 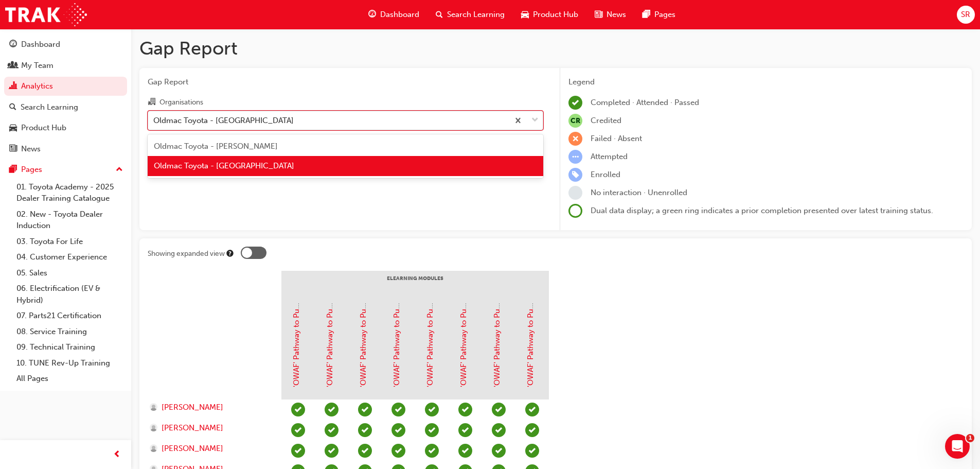 I want to click on a: 01. Toyota Academy - 2025 Dealer Training Catalogue, so click(x=70, y=193).